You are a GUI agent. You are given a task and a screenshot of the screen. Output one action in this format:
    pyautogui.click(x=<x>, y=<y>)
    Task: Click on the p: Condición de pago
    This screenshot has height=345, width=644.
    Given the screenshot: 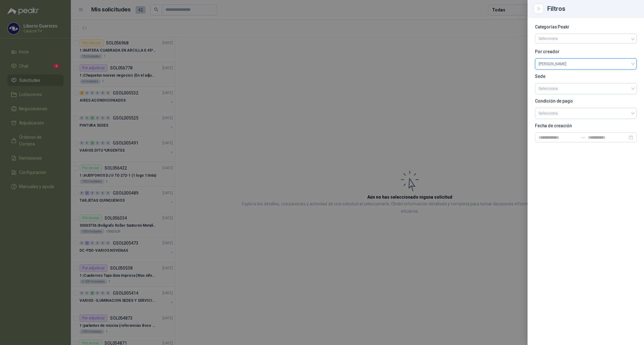 What is the action you would take?
    pyautogui.click(x=586, y=101)
    